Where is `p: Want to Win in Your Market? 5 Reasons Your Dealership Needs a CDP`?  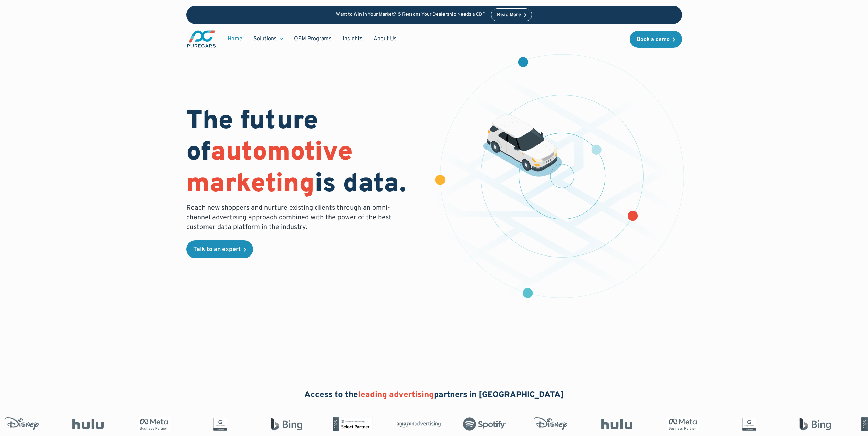
p: Want to Win in Your Market? 5 Reasons Your Dealership Needs a CDP is located at coordinates (411, 15).